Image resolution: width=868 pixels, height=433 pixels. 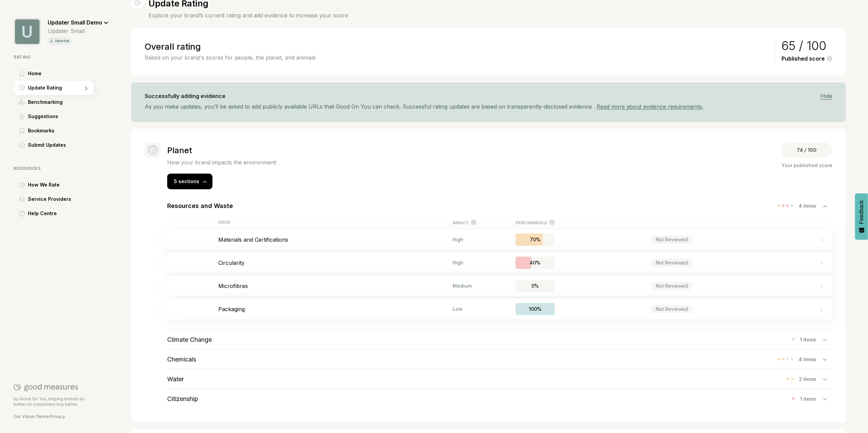 I want to click on span: Home, so click(x=35, y=74).